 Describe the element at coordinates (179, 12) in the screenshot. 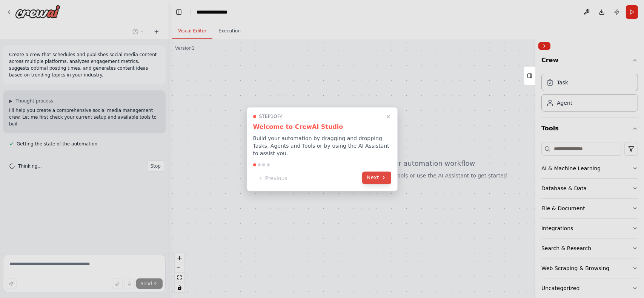

I see `button: Hide left sidebar` at that location.